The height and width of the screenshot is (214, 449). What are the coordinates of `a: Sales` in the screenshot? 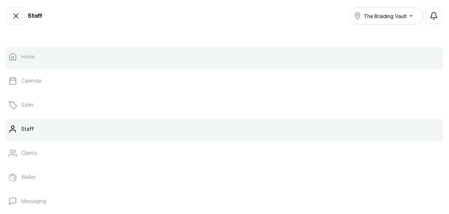 It's located at (225, 105).